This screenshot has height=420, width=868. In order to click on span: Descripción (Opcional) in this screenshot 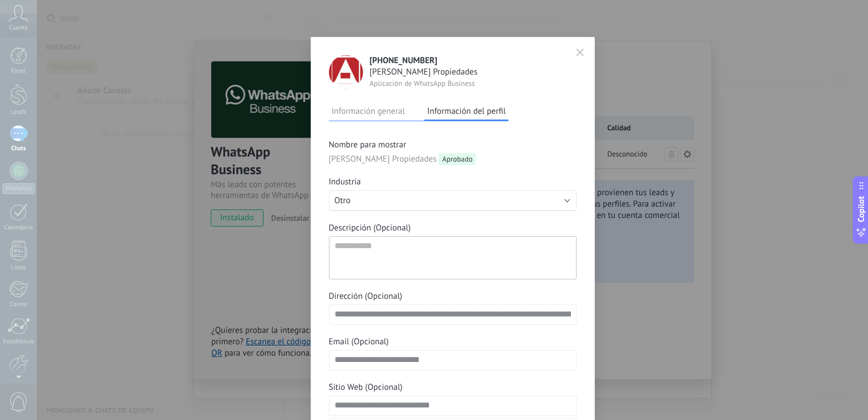, I will do `click(370, 228)`.